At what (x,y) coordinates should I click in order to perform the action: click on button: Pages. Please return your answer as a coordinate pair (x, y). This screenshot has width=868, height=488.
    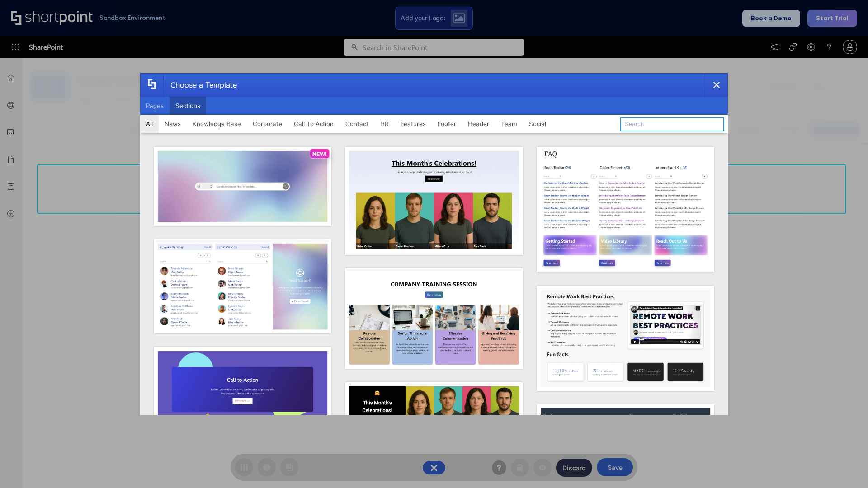
    Looking at the image, I should click on (155, 106).